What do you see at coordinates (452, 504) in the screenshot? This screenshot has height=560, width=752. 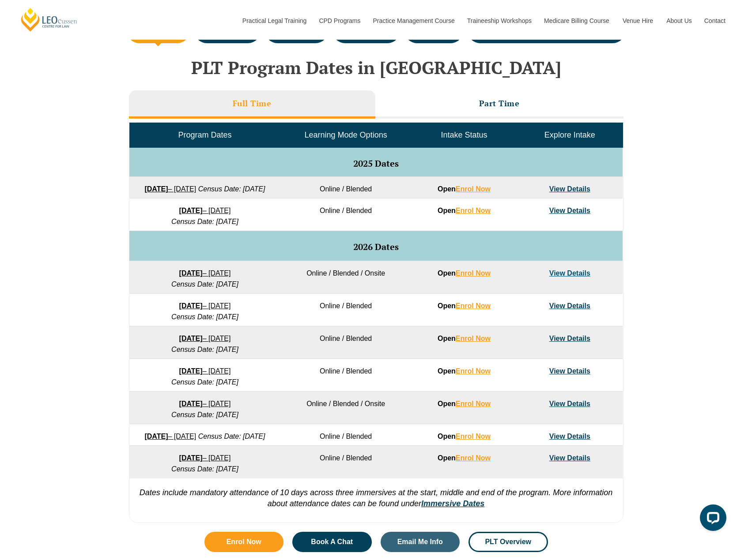 I see `a: Immersive Dates` at bounding box center [452, 504].